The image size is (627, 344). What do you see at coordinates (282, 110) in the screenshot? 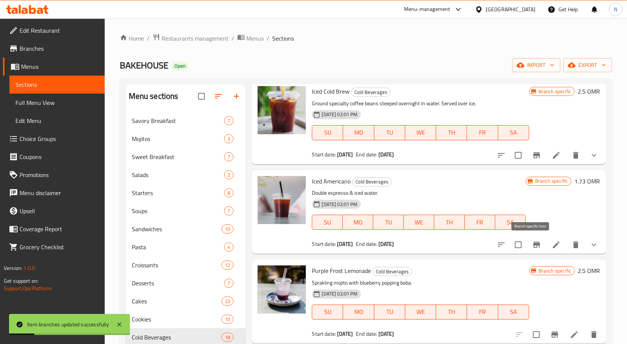
I see `img: Iced Cold Brew` at bounding box center [282, 110].